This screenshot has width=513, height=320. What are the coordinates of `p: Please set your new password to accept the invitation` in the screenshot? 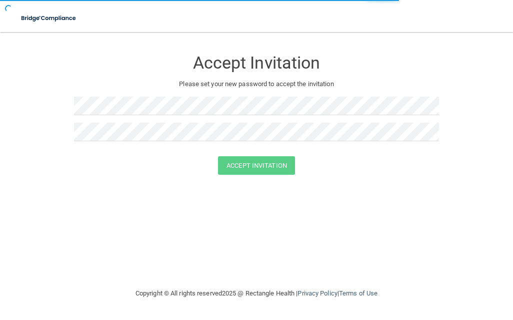 It's located at (257, 84).